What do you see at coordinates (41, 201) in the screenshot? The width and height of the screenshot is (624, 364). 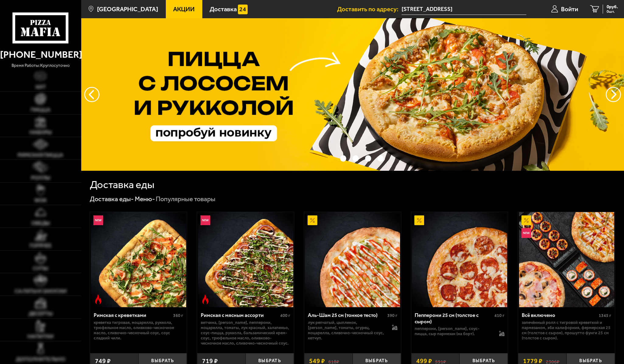 I see `span: WOK` at bounding box center [41, 201].